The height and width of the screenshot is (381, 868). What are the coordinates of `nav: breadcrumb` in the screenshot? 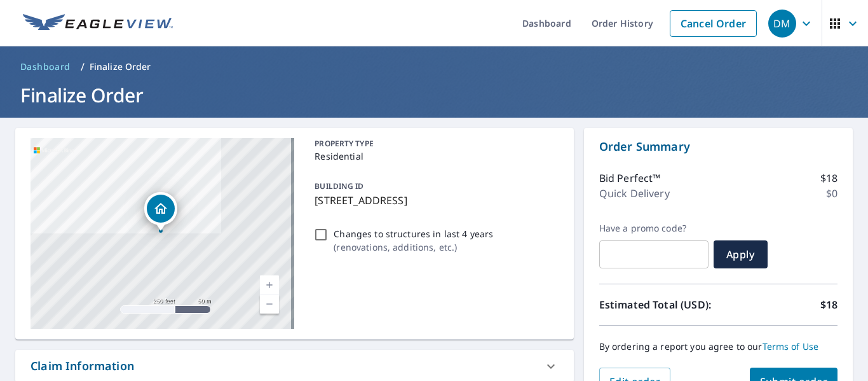 It's located at (434, 67).